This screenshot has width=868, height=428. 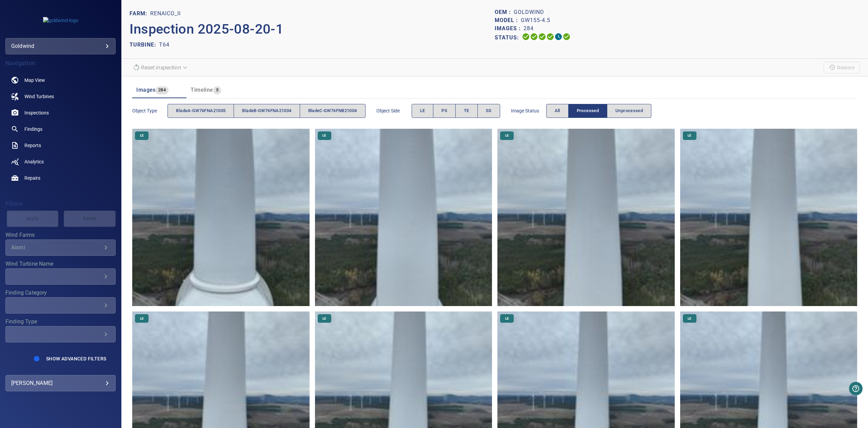 What do you see at coordinates (61, 20) in the screenshot?
I see `img: goldwind-logo` at bounding box center [61, 20].